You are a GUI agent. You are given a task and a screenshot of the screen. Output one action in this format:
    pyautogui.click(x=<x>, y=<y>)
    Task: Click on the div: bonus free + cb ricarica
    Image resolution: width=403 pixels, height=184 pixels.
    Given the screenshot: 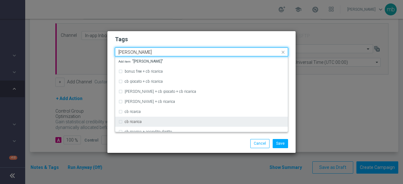 What is the action you would take?
    pyautogui.click(x=201, y=71)
    